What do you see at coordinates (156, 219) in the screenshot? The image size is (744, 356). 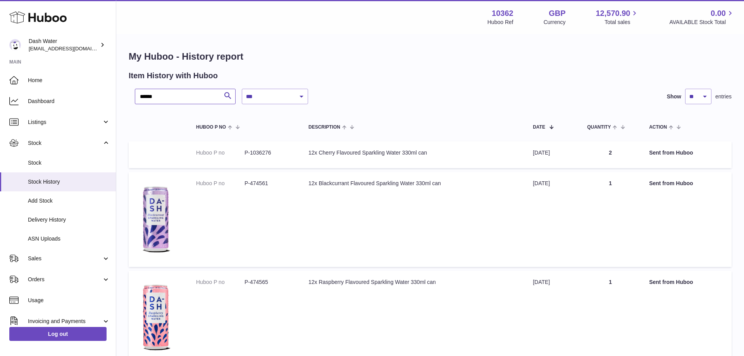 I see `img: 103621706197826.png` at bounding box center [156, 219].